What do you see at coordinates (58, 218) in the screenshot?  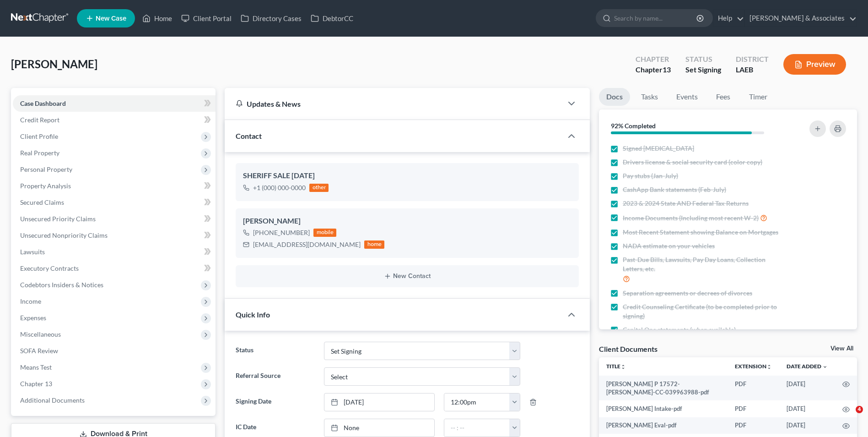 I see `span: Unsecured Priority Claims` at bounding box center [58, 218].